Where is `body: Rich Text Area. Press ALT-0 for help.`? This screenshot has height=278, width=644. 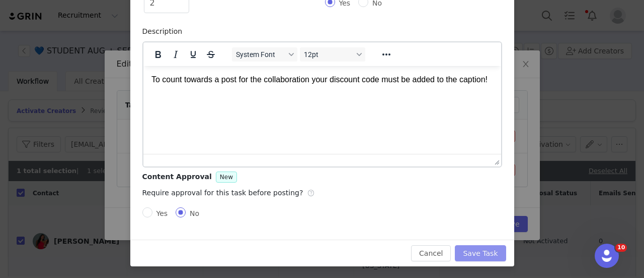
body: Rich Text Area. Press ALT-0 for help. is located at coordinates (179, 14).